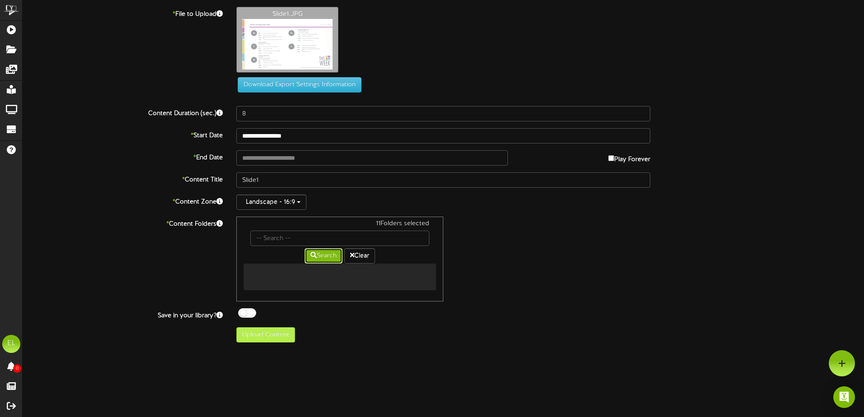  Describe the element at coordinates (611, 158) in the screenshot. I see `input: Play Forever` at that location.